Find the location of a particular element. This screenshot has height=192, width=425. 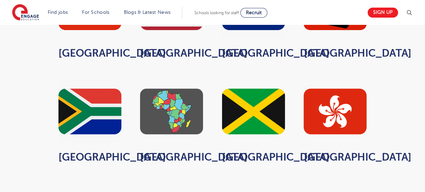

img: Engage Education is located at coordinates (26, 13).